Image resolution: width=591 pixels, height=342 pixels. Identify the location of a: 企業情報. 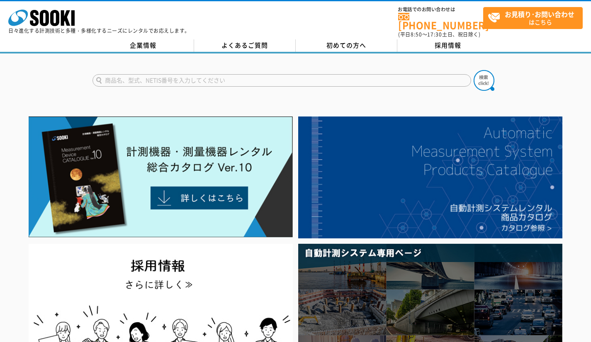
(143, 46).